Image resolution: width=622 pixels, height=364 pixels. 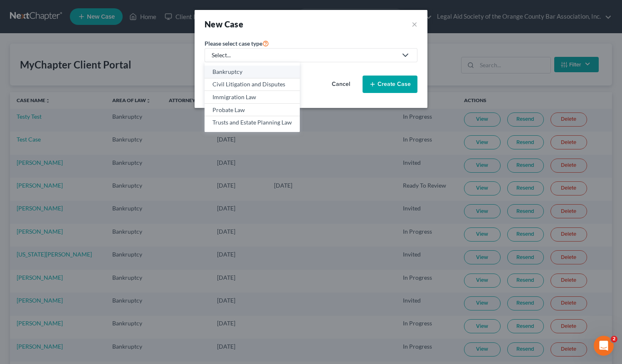 What do you see at coordinates (252, 110) in the screenshot?
I see `div: Probate Law` at bounding box center [252, 110].